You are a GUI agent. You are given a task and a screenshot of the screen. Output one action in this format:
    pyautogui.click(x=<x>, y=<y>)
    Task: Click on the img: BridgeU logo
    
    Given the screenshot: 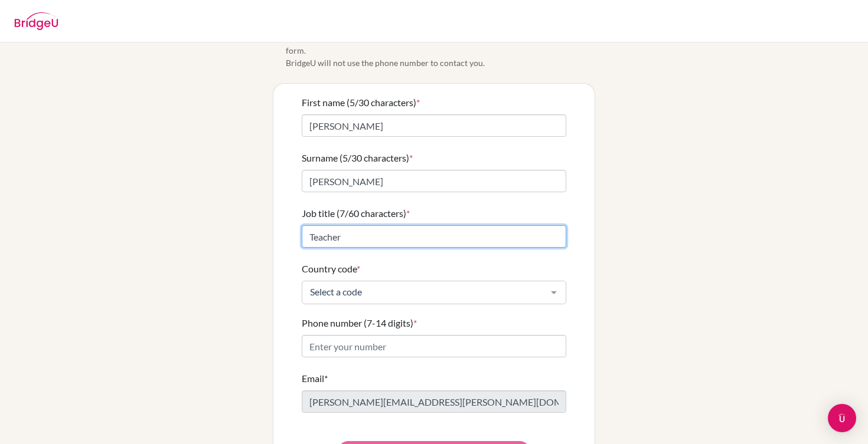 What is the action you would take?
    pyautogui.click(x=36, y=21)
    